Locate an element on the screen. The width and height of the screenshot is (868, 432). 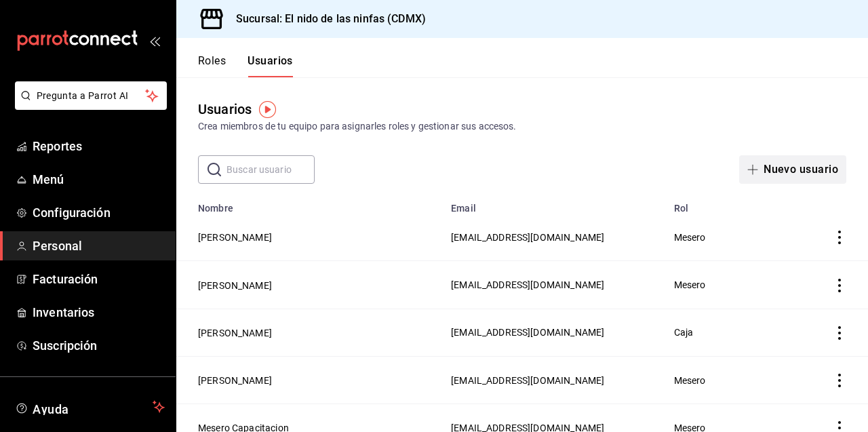
span: Ayuda is located at coordinates (90, 407).